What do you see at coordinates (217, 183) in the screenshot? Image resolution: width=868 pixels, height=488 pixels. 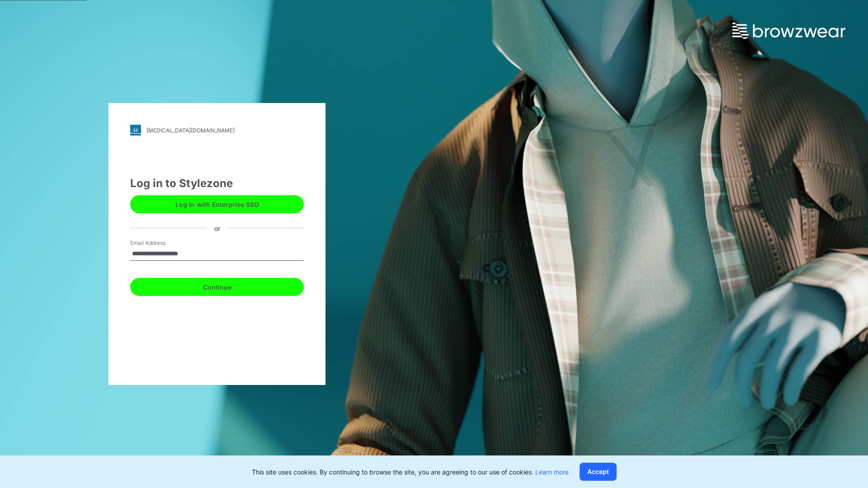 I see `div: Log in to Stylezone` at bounding box center [217, 183].